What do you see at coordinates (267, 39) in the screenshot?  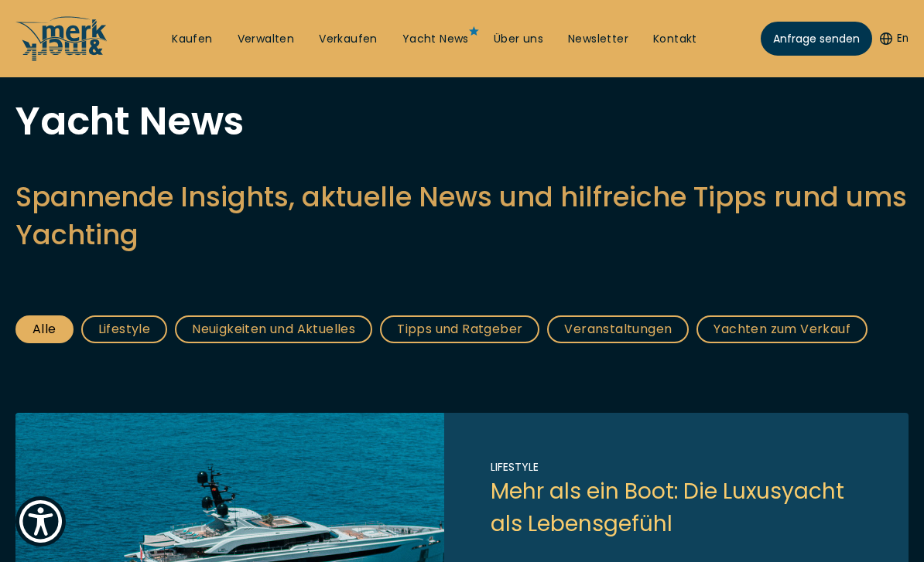 I see `a: Verwalten` at bounding box center [267, 39].